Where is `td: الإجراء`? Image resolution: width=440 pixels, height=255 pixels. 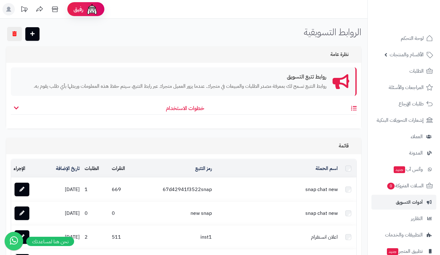 td: الإجراء is located at coordinates (26, 168).